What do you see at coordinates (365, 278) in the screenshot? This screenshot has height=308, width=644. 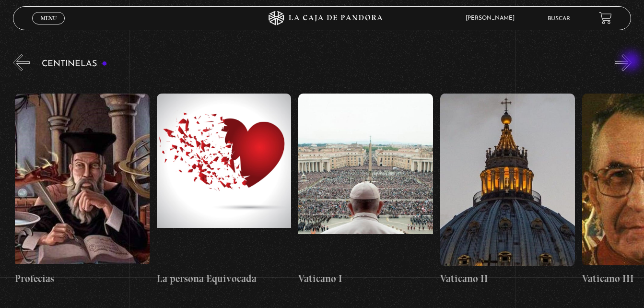 I see `h4: Vaticano I` at bounding box center [365, 278].